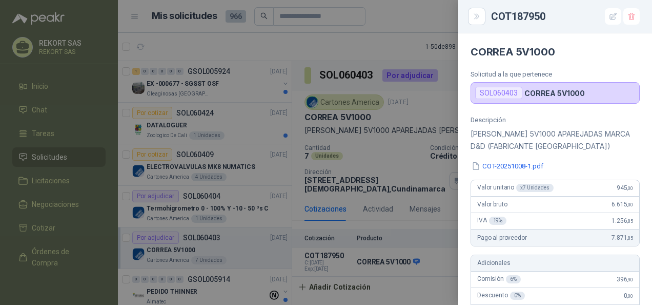 The width and height of the screenshot is (652, 305). Describe the element at coordinates (555, 52) in the screenshot. I see `h4: CORREA 5V1000` at that location.